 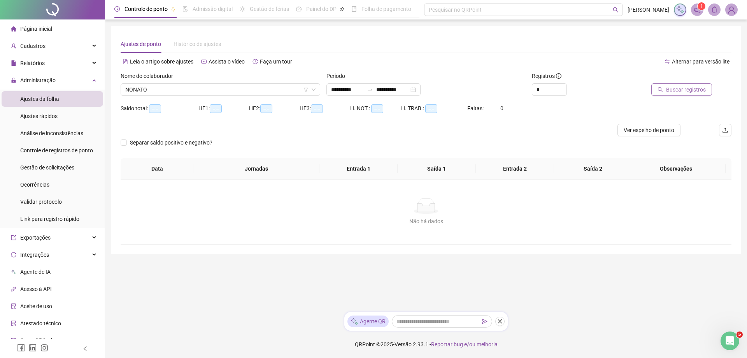 I want to click on span: Controle de ponto, so click(x=146, y=9).